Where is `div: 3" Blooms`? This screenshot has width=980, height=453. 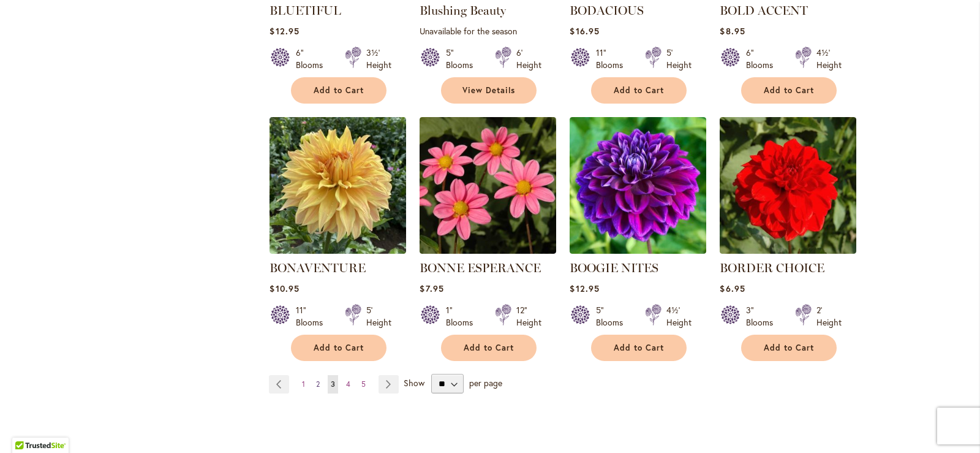
div: 3" Blooms is located at coordinates (763, 316).